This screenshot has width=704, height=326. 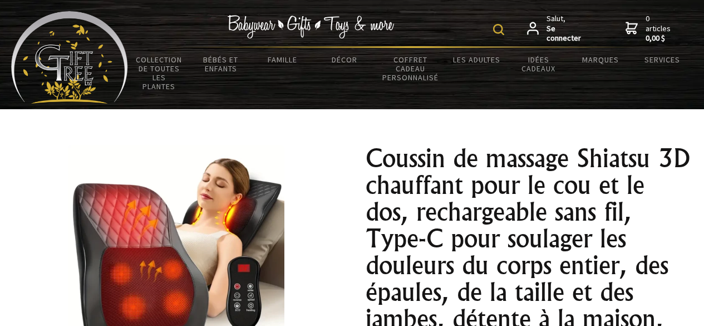 I want to click on font: Salut,, so click(x=556, y=18).